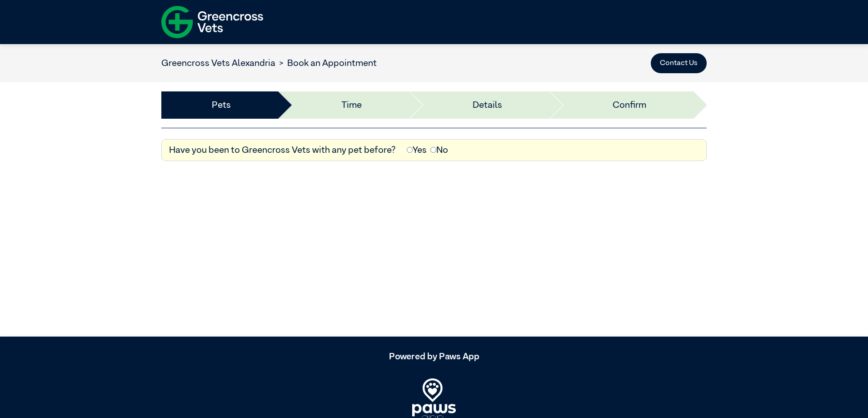 This screenshot has width=868, height=418. What do you see at coordinates (269, 63) in the screenshot?
I see `nav: breadcrumb` at bounding box center [269, 63].